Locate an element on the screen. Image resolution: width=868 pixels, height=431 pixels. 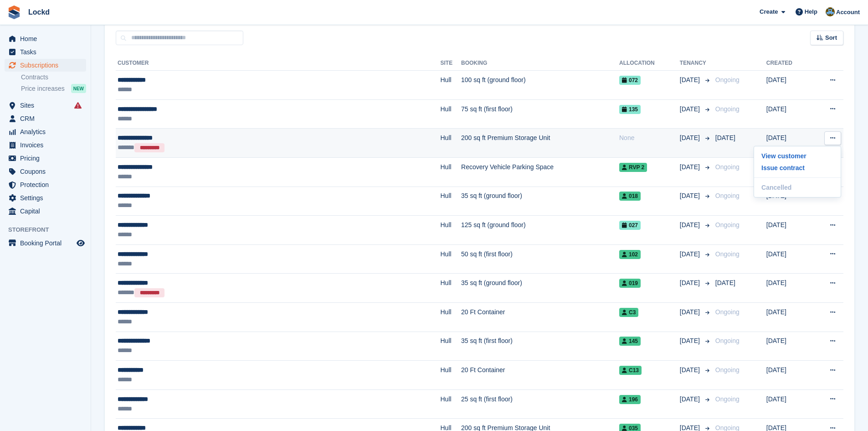
p: View customer is located at coordinates (797, 156).